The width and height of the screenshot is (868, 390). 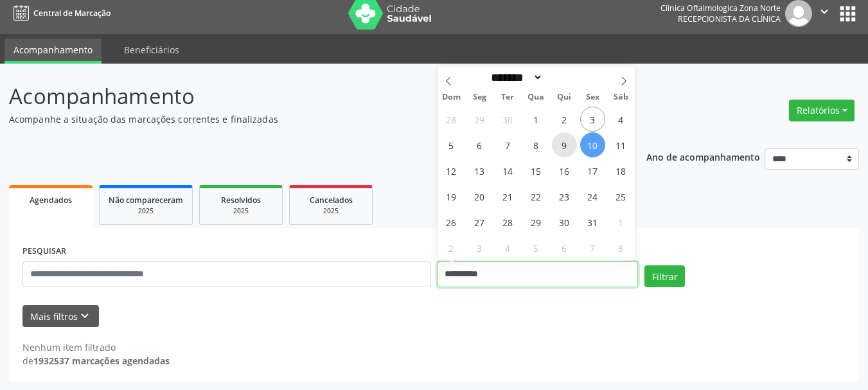 What do you see at coordinates (479, 170) in the screenshot?
I see `span: Outubro 13, 2025` at bounding box center [479, 170].